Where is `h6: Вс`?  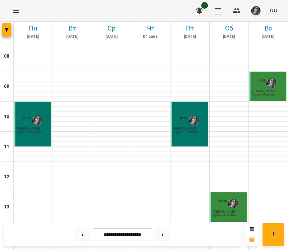 h6: Вс is located at coordinates (268, 28).